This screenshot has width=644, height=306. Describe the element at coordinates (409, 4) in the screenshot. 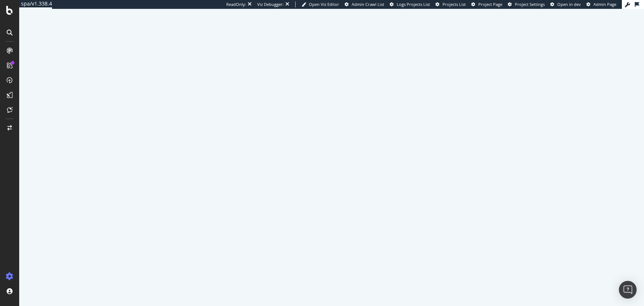

I see `a: Logs Projects List` at that location.